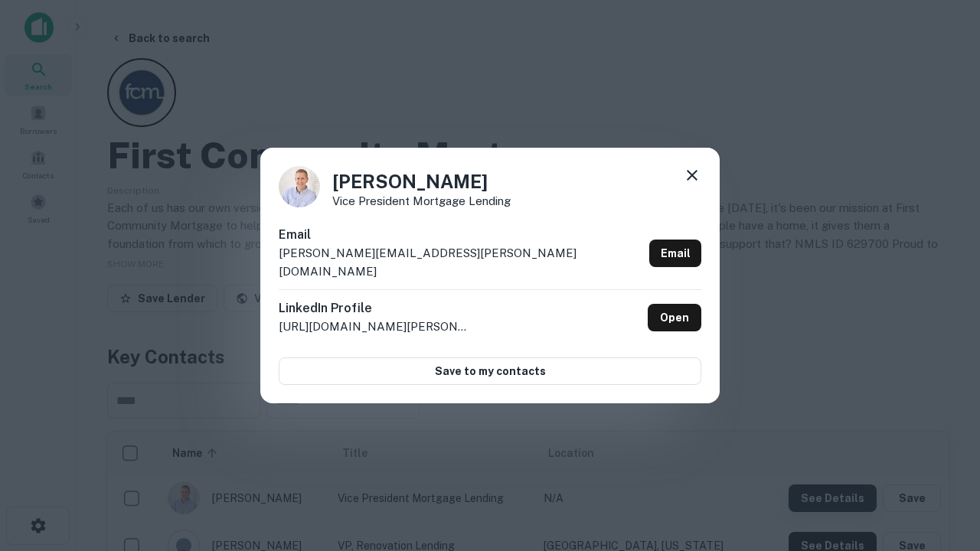  What do you see at coordinates (490, 371) in the screenshot?
I see `button: Save to my contacts` at bounding box center [490, 371].